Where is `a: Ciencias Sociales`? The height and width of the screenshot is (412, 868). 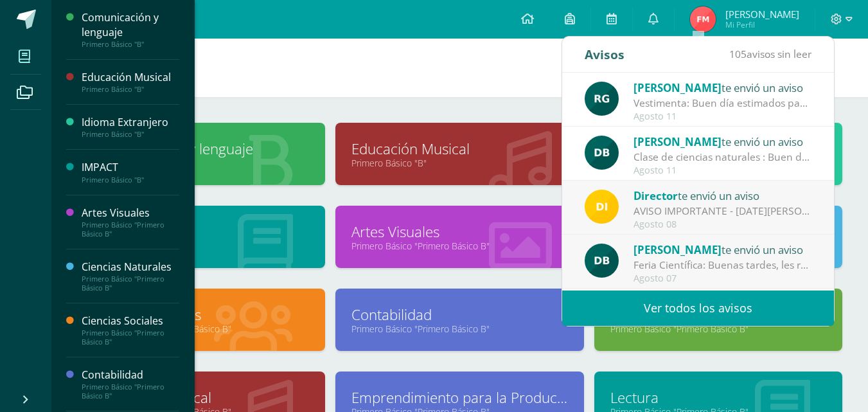 a: Ciencias Sociales is located at coordinates (201, 314).